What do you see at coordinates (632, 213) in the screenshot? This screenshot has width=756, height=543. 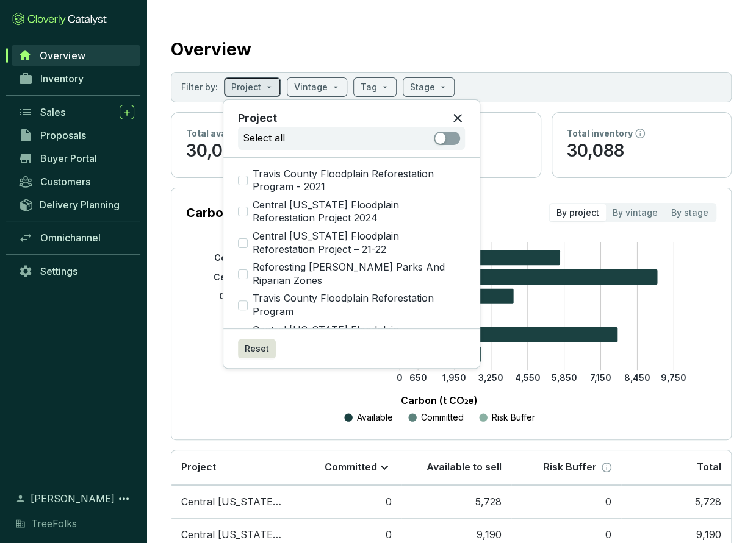 I see `div: segmented control` at bounding box center [632, 213].